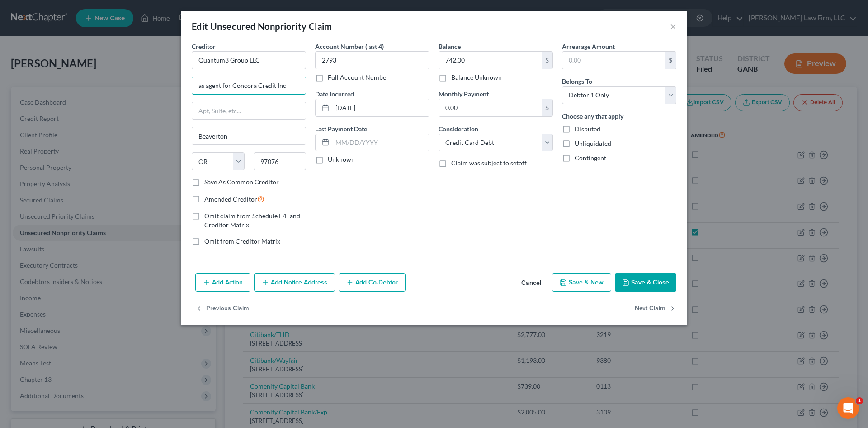 The image size is (868, 428). What do you see at coordinates (646, 282) in the screenshot?
I see `button: Save & Close` at bounding box center [646, 282].